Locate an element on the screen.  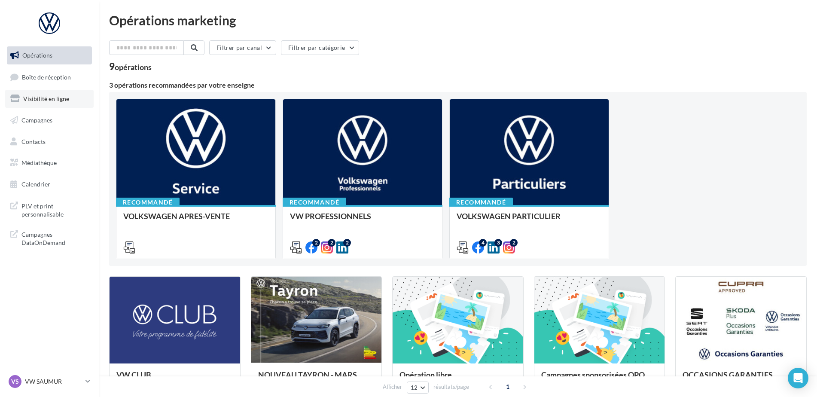
button: 12 is located at coordinates (417, 387).